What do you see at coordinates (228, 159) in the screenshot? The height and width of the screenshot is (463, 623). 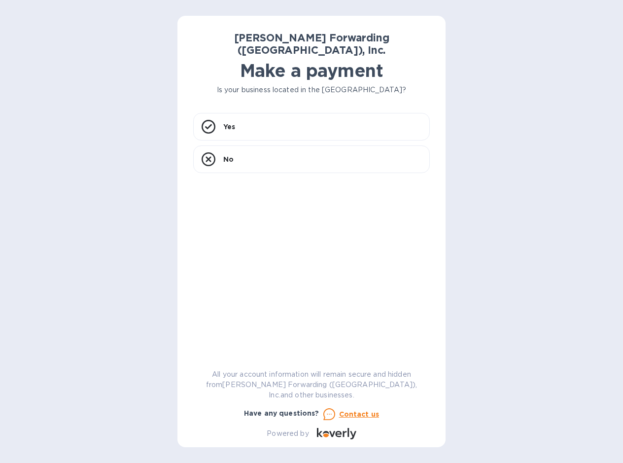 I see `p: No` at bounding box center [228, 159].